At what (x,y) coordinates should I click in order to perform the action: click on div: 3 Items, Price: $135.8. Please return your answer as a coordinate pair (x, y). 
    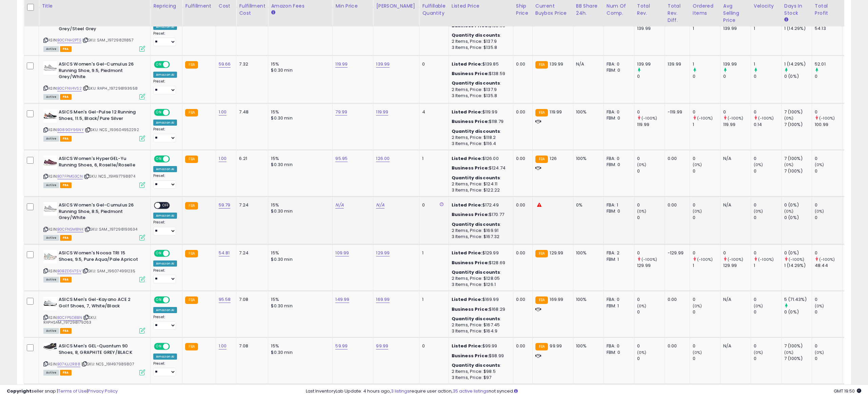
    Looking at the image, I should click on (480, 47).